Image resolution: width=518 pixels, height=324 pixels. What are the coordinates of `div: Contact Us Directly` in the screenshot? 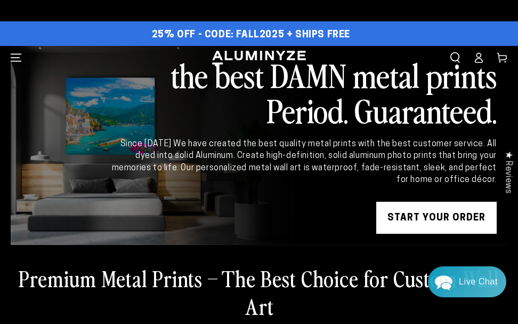 It's located at (478, 281).